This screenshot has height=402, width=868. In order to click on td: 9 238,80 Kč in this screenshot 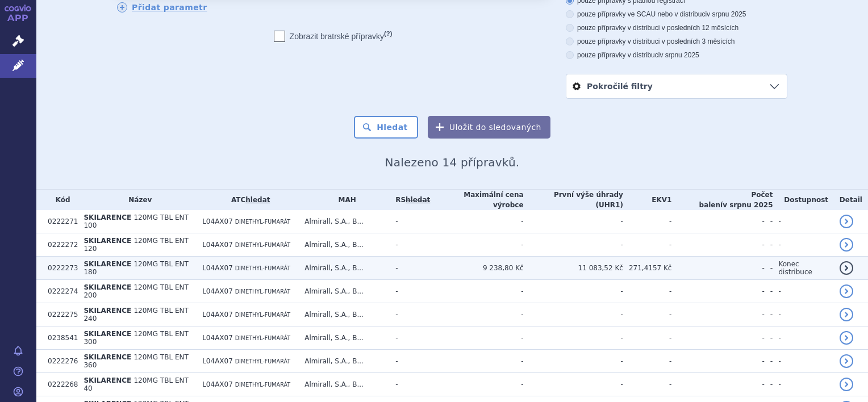, I will do `click(476, 268)`.